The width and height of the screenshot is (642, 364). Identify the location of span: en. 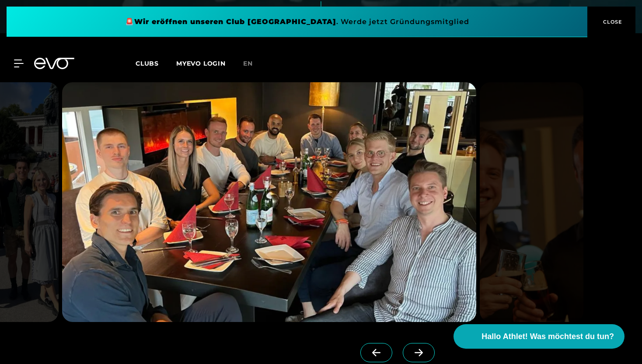
(248, 64).